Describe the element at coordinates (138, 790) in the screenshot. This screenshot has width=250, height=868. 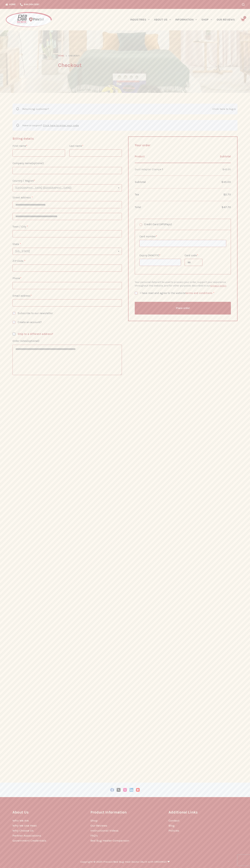
I see `a: YouTube` at that location.